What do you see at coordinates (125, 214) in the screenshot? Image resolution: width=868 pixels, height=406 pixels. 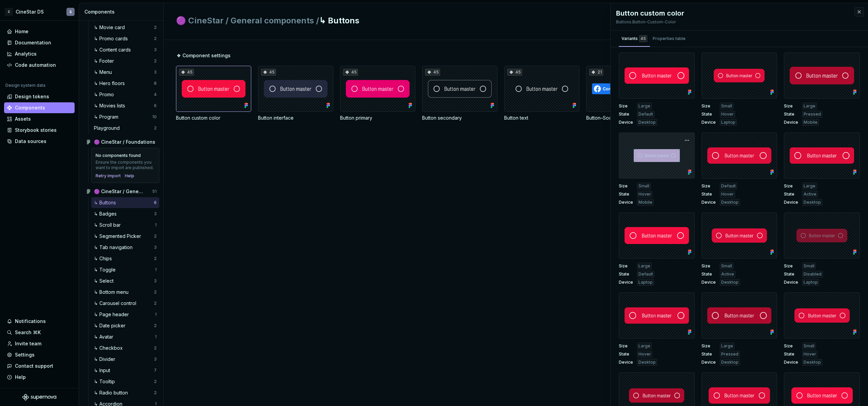 I see `a: ↳ Badges3` at bounding box center [125, 214].